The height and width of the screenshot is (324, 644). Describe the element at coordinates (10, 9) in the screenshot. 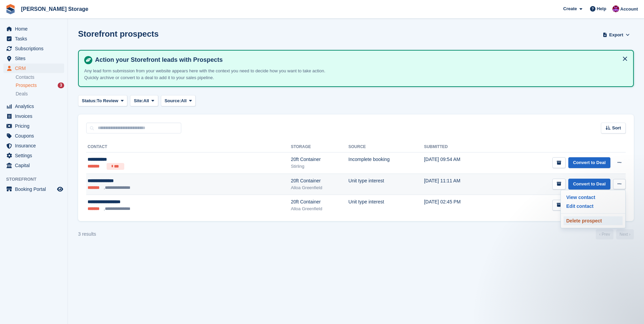

I see `img: stora-icon-8386f47178a22dfd0bd8f6a31ec36ba5ce8667c1dd55bd0f319d3a0aa187defe.svg` at that location.